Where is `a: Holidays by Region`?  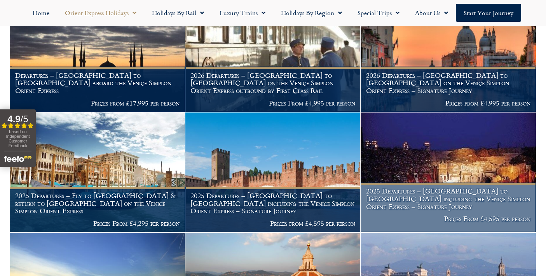
a: Holidays by Region is located at coordinates (311, 13).